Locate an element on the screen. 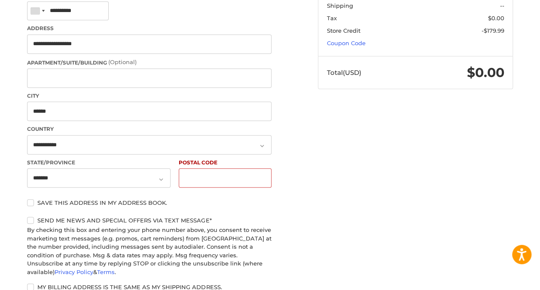 This screenshot has height=290, width=540. a: Privacy Policy is located at coordinates (74, 272).